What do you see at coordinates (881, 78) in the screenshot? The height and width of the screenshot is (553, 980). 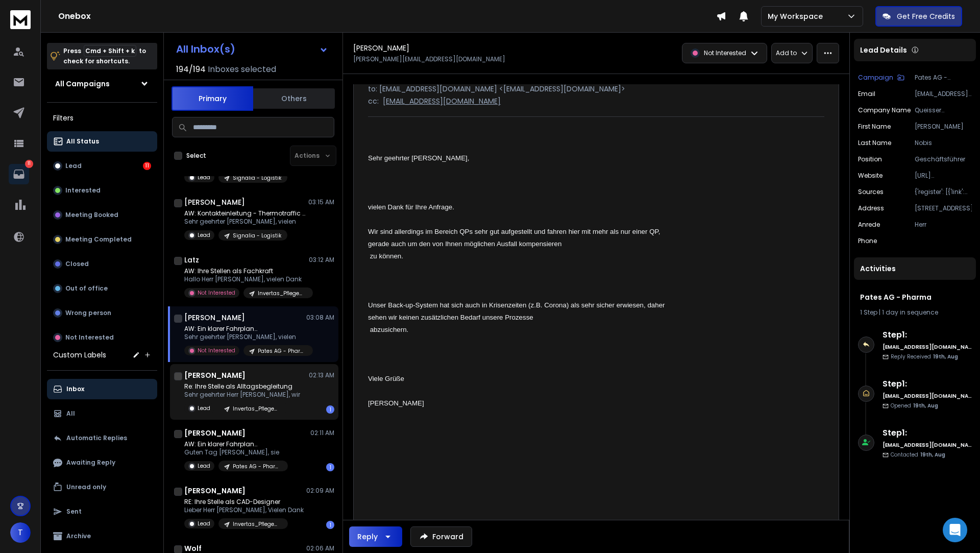 I see `button: Campaign` at bounding box center [881, 78].